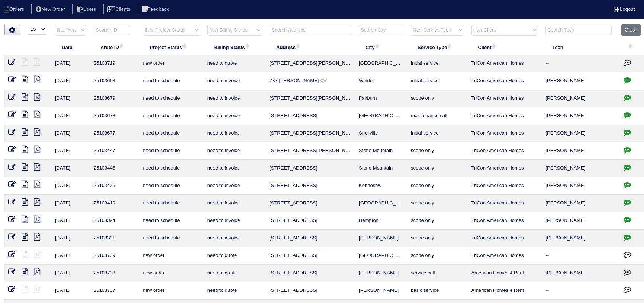 This screenshot has width=644, height=303. I want to click on li: Clients, so click(119, 9).